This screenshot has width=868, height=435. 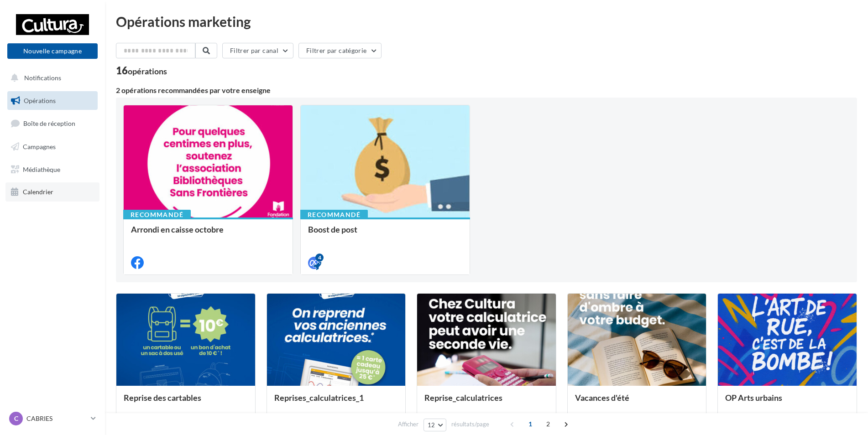 I want to click on div: Reprise des cartables, so click(x=186, y=403).